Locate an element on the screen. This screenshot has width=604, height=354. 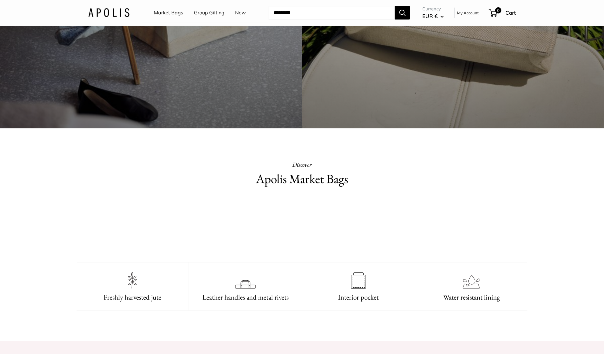
button: Search is located at coordinates (402, 13).